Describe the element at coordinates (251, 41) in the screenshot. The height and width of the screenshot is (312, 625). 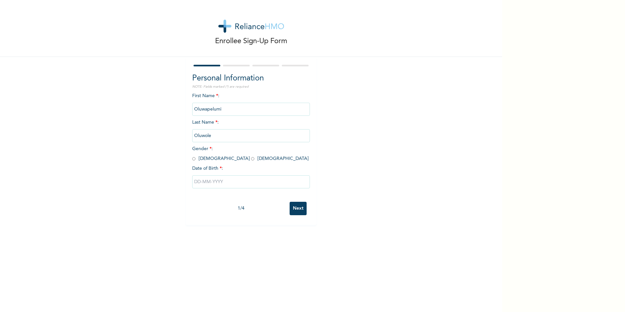
I see `p: Enrollee Sign-Up Form` at that location.